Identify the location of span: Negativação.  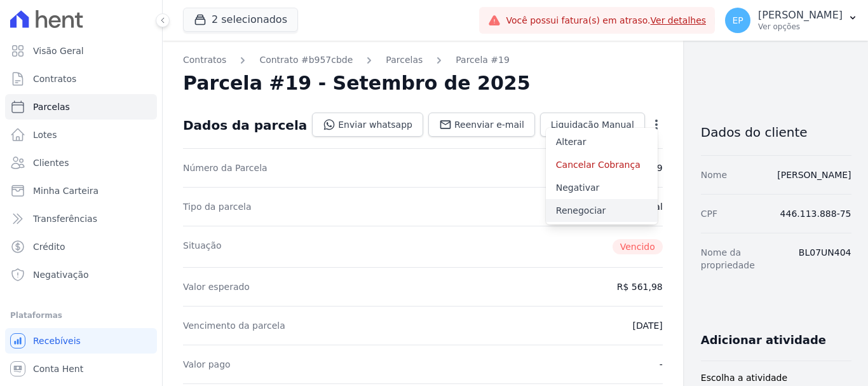
(61, 275).